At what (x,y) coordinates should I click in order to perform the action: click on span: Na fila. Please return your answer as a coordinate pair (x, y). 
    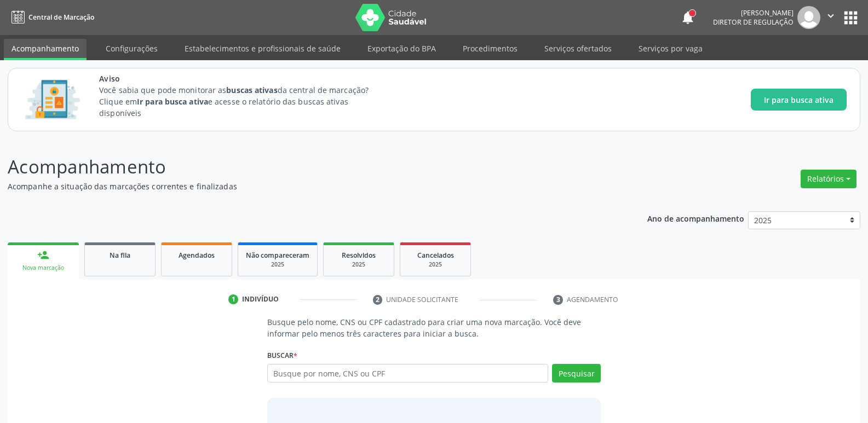
    Looking at the image, I should click on (120, 255).